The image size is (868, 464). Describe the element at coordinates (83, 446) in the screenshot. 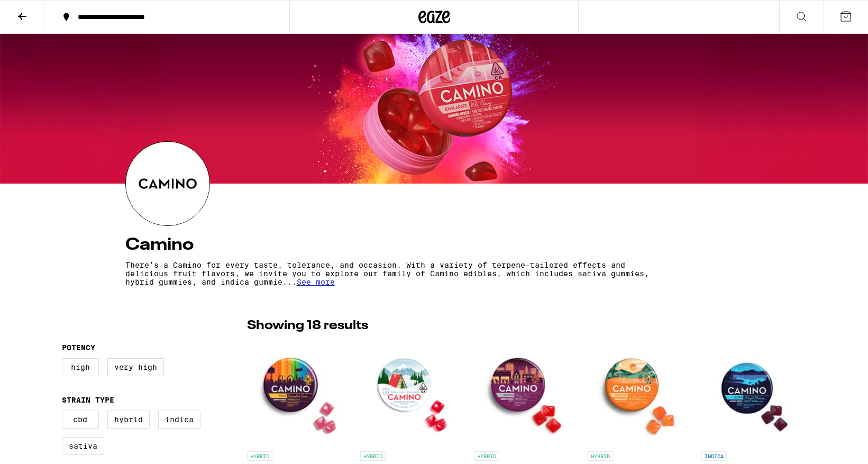

I see `label: Sativa` at that location.